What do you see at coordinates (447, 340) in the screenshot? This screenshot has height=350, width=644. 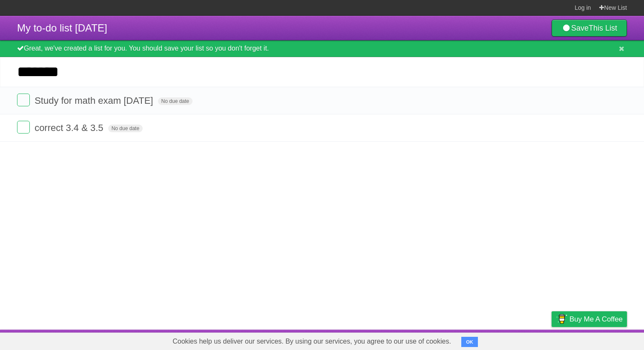 I see `a: About` at bounding box center [447, 340].